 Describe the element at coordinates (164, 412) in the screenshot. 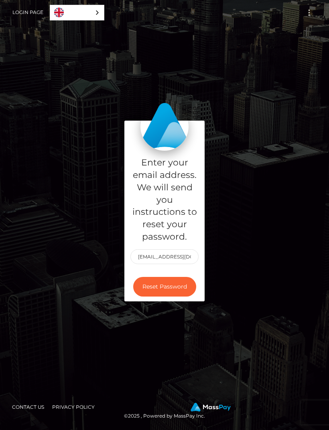

I see `div: © 2025 , Powered by MassPay Inc.` at that location.